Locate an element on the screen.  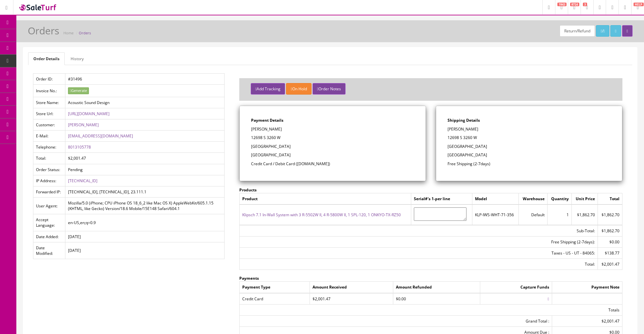
span: 8724 is located at coordinates (575, 4).